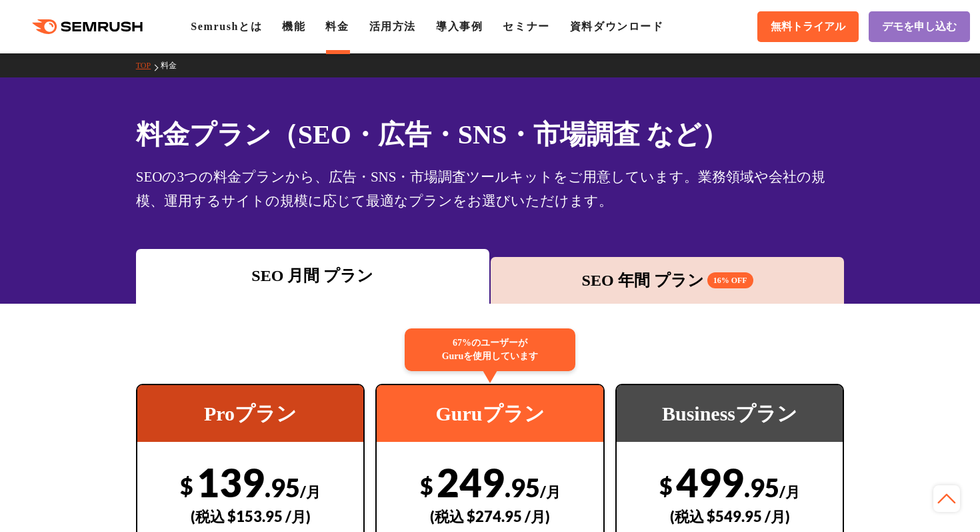  What do you see at coordinates (490, 350) in the screenshot?
I see `div: 67%のユーザーが Guruを使用しています` at bounding box center [490, 350].